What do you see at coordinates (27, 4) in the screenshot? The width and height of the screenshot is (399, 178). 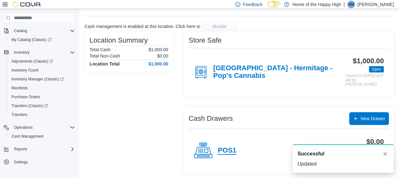 I see `img: Cova` at bounding box center [27, 4].